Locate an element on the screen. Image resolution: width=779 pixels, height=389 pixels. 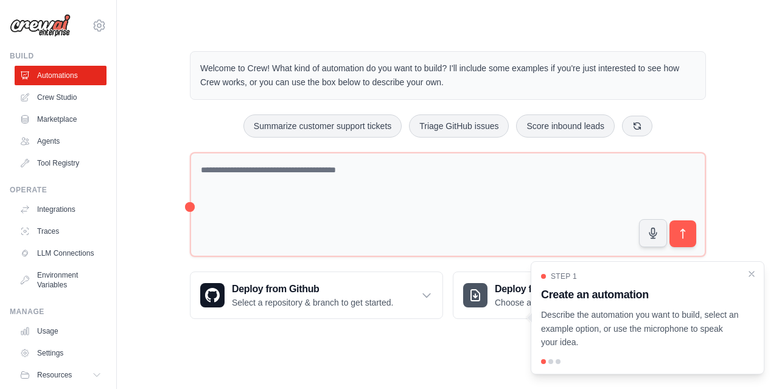
button: Score inbound leads is located at coordinates (565, 126).